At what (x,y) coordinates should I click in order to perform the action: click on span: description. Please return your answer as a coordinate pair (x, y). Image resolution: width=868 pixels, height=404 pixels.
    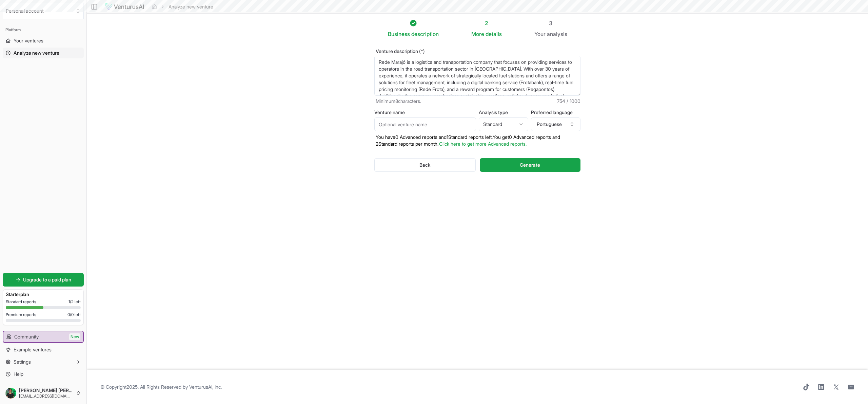
    Looking at the image, I should click on (425, 34).